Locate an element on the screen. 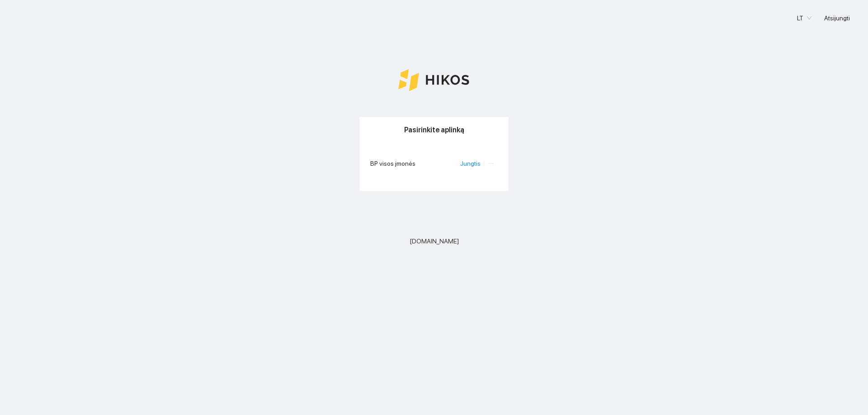 The height and width of the screenshot is (415, 868). span: LT is located at coordinates (804, 18).